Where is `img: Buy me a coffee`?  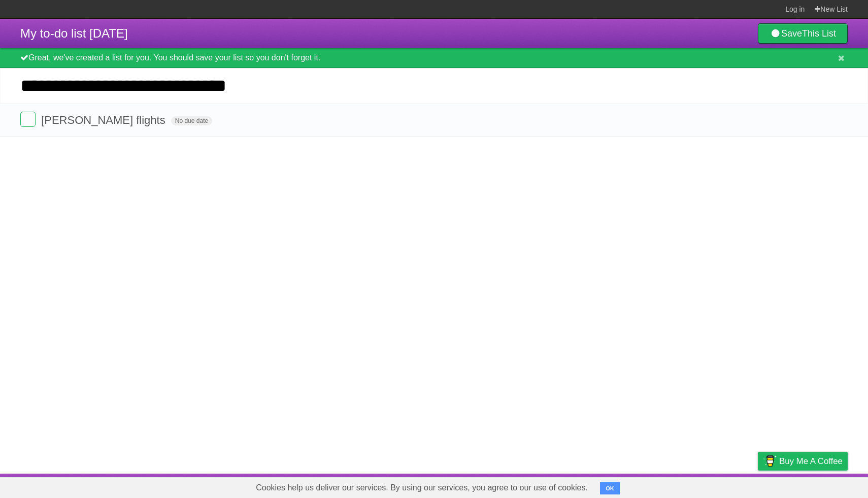
img: Buy me a coffee is located at coordinates (769, 461).